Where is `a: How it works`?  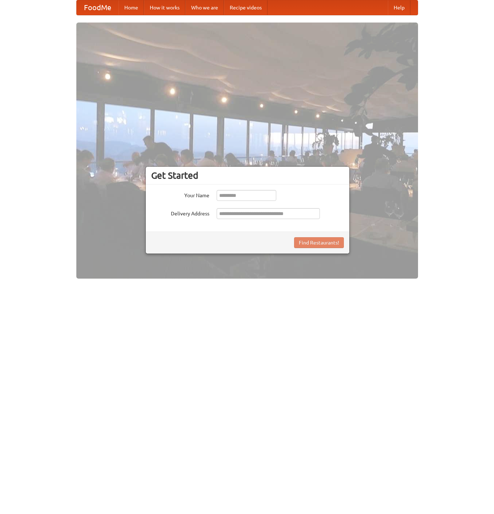
a: How it works is located at coordinates (165, 8).